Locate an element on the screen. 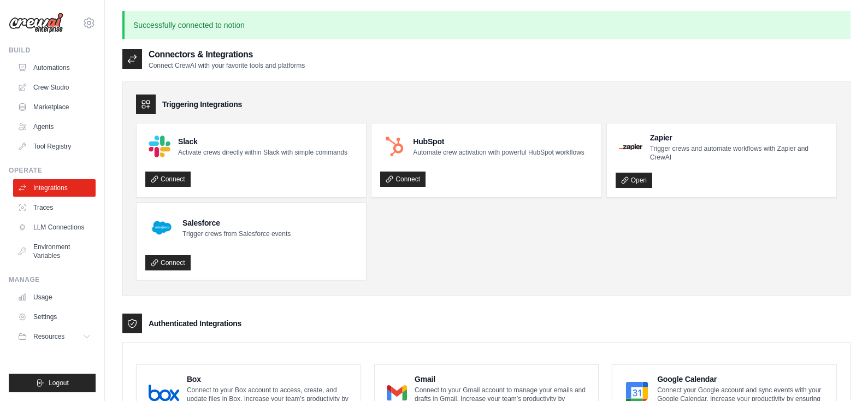  a: Tool Registry is located at coordinates (54, 147).